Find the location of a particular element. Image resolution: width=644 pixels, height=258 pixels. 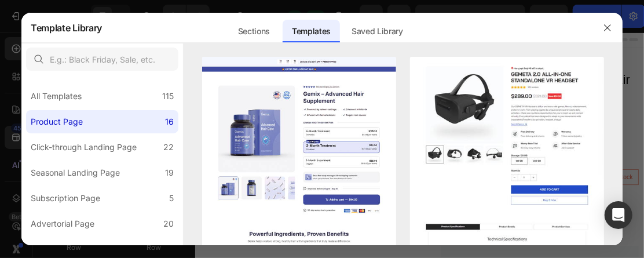

div: 20 is located at coordinates (169, 224).